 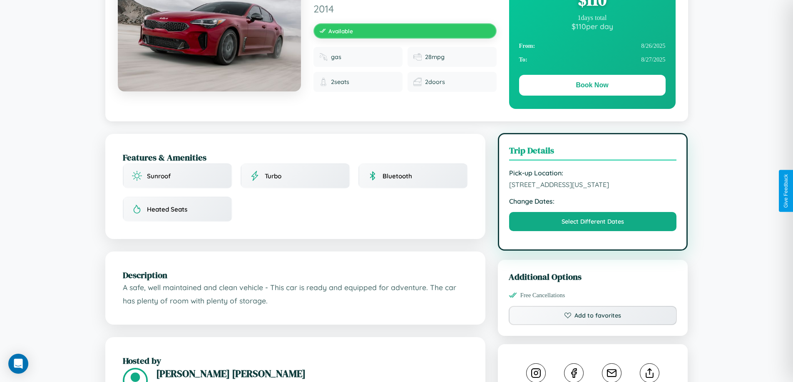 I want to click on span: Bluetooth, so click(x=397, y=176).